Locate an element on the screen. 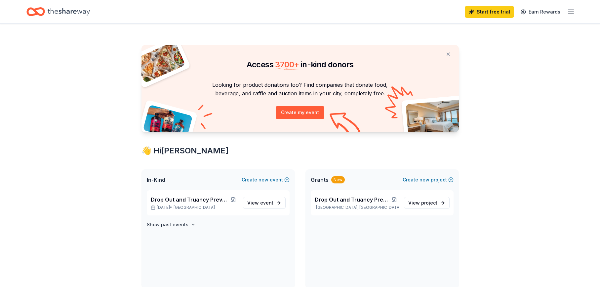  p: Looking for product donations too? Find companies that donate food, beverage, and raffle and auct... is located at coordinates (300, 89).